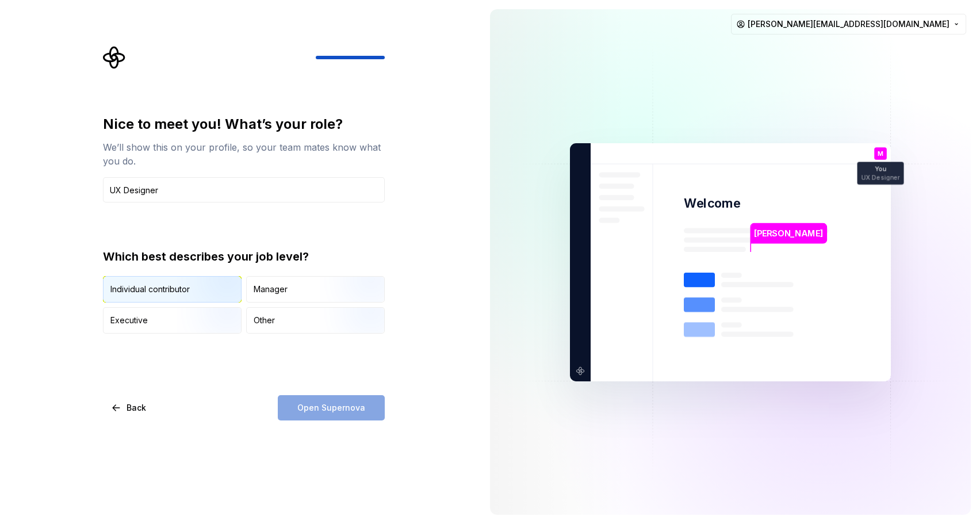 The width and height of the screenshot is (980, 524). What do you see at coordinates (136, 407) in the screenshot?
I see `span: Back` at bounding box center [136, 407].